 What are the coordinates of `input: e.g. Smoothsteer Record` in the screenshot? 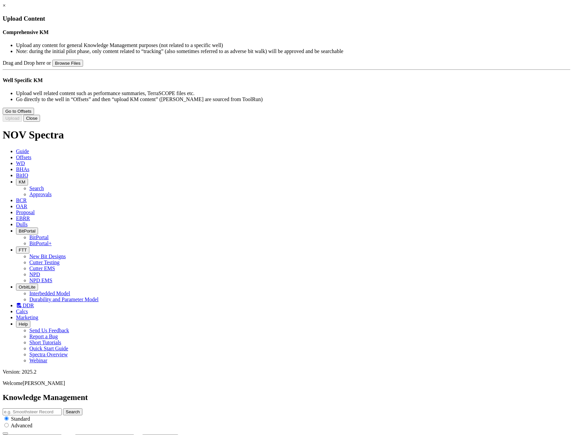 It's located at (32, 411).